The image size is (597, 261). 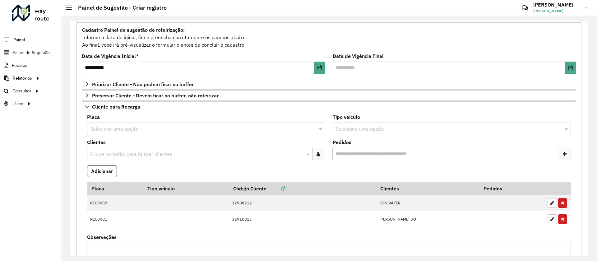 What do you see at coordinates (342, 142) in the screenshot?
I see `label: Pedidos` at bounding box center [342, 142].